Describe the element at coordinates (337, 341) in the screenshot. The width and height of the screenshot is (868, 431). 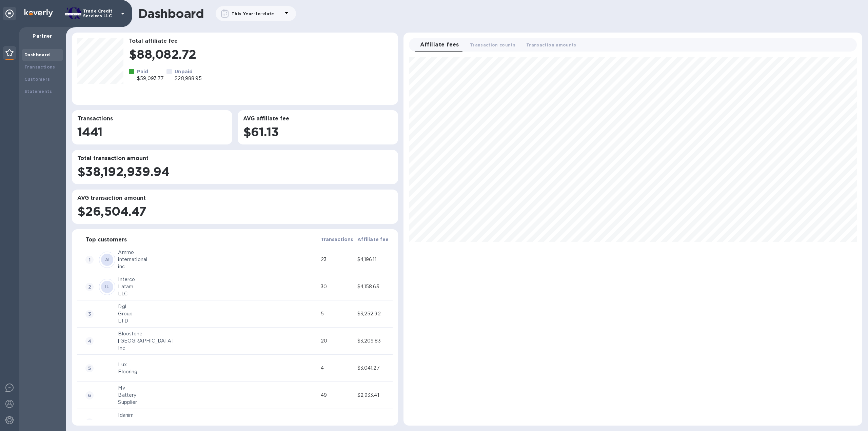
I see `div: 20` at that location.